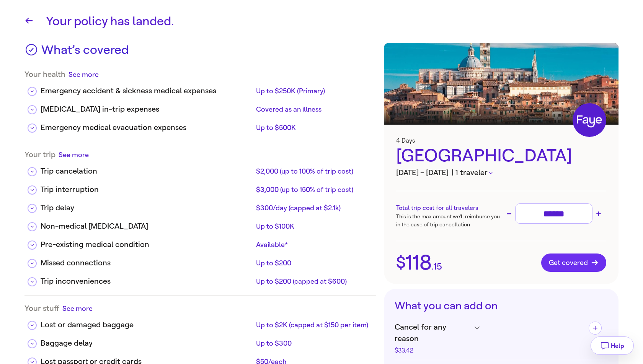 The height and width of the screenshot is (364, 643). What do you see at coordinates (432, 333) in the screenshot?
I see `span: Cancel for any reason` at bounding box center [432, 333].